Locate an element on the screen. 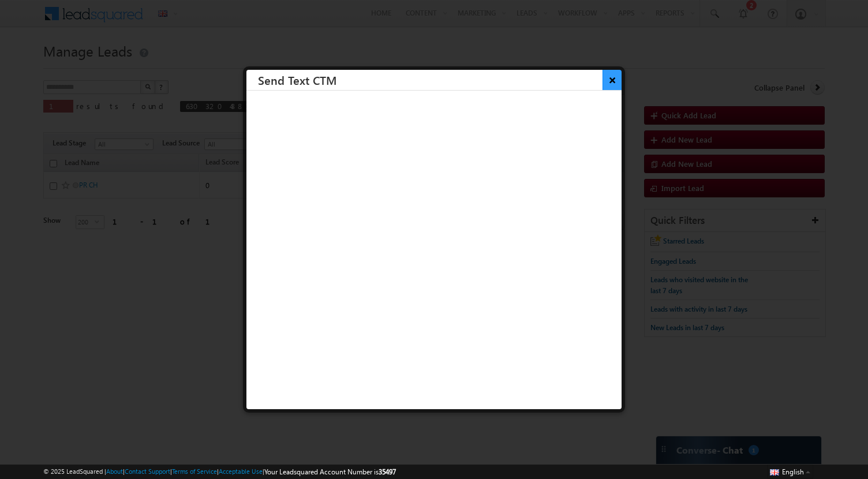 Image resolution: width=868 pixels, height=479 pixels. span: 35497 is located at coordinates (388, 471).